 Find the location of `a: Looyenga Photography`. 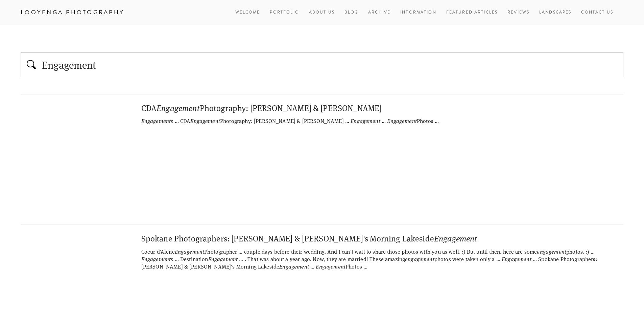

a: Looyenga Photography is located at coordinates (73, 12).